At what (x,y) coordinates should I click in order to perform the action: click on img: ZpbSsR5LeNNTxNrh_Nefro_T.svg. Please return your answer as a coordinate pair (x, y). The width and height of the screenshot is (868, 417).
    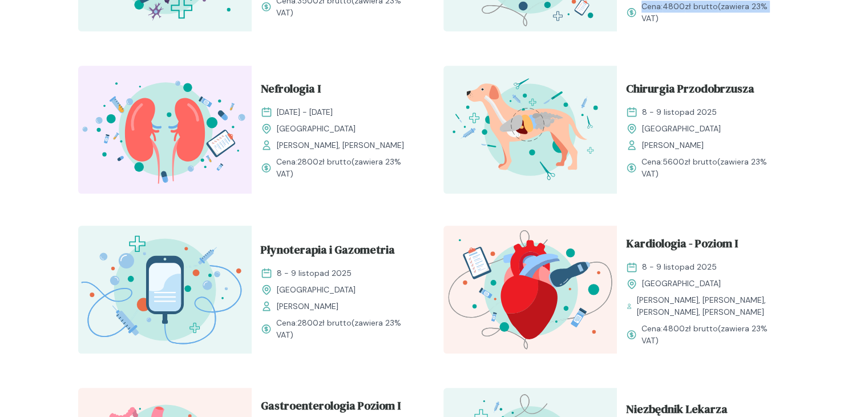
    Looking at the image, I should click on (165, 130).